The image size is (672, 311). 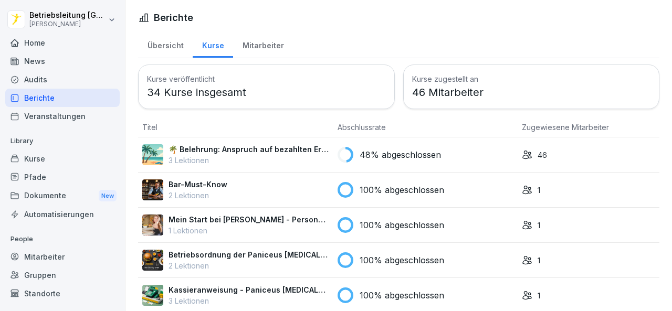 I want to click on a: DokumenteNew, so click(x=62, y=196).